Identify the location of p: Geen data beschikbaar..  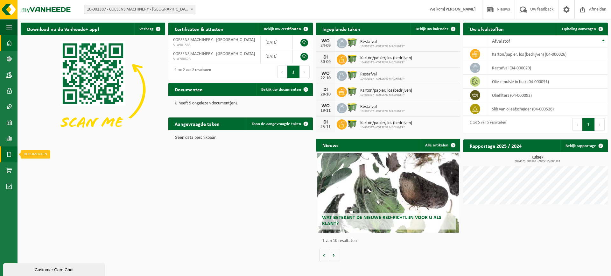
(241, 138).